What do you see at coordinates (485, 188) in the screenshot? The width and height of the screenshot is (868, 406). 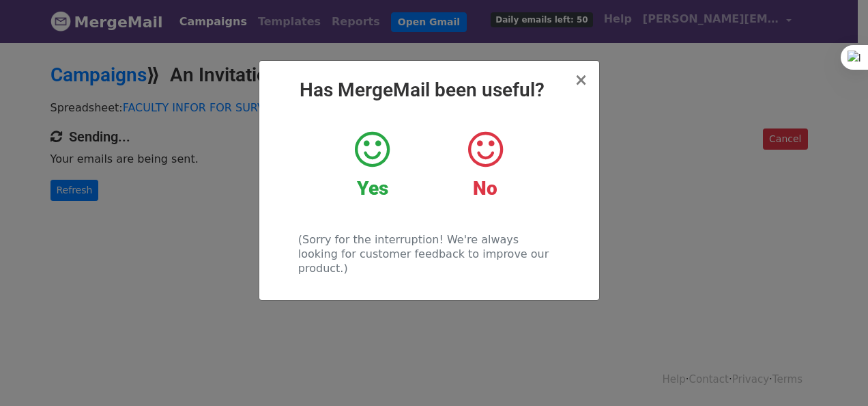 I see `strong: No` at bounding box center [485, 188].